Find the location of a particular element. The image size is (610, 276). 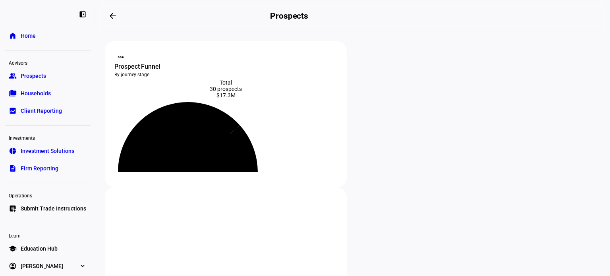

a: homeHome is located at coordinates (48, 36).